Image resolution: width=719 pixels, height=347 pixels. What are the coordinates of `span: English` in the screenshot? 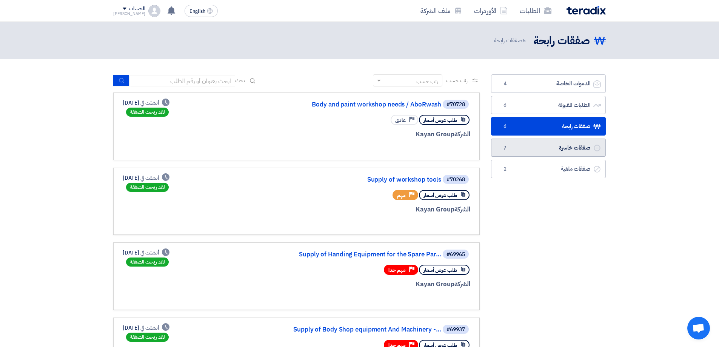 It's located at (197, 11).